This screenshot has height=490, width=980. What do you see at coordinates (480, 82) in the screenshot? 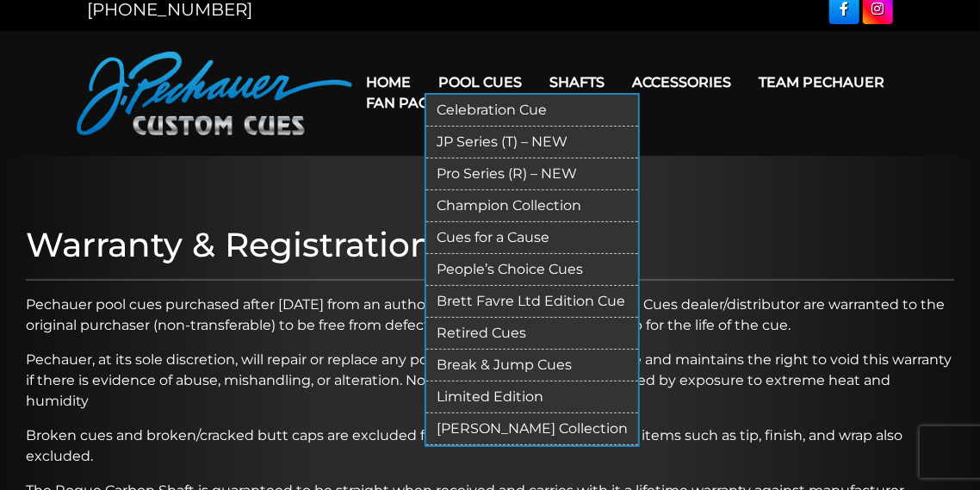
I see `a: Pool Cues` at bounding box center [480, 82].